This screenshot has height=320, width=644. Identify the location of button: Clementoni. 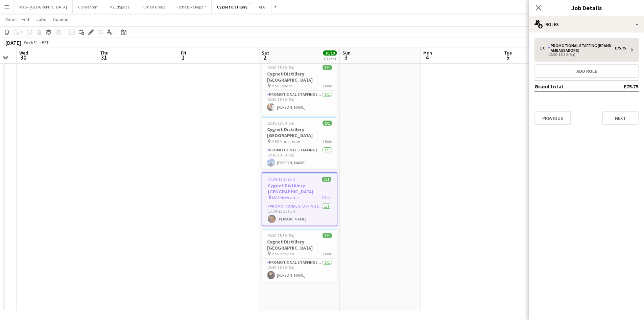
(88, 7).